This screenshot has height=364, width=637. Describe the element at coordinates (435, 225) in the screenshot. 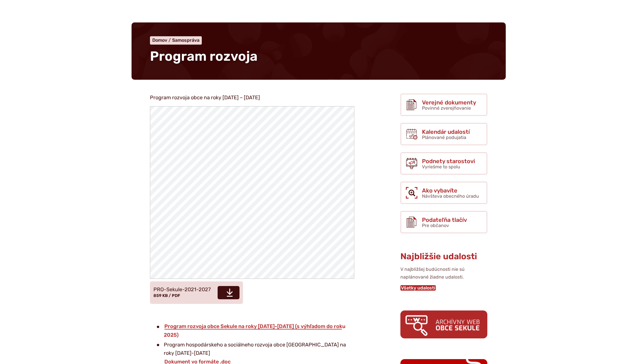

I see `span: Pre občanov` at that location.